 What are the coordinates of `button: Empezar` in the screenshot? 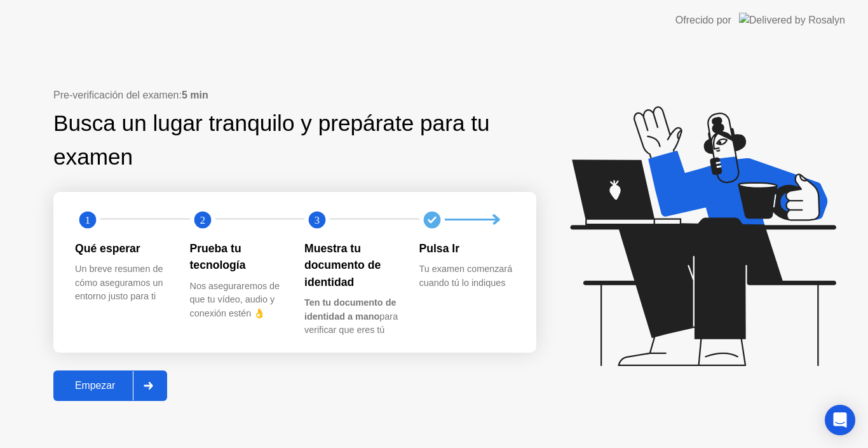 It's located at (110, 386).